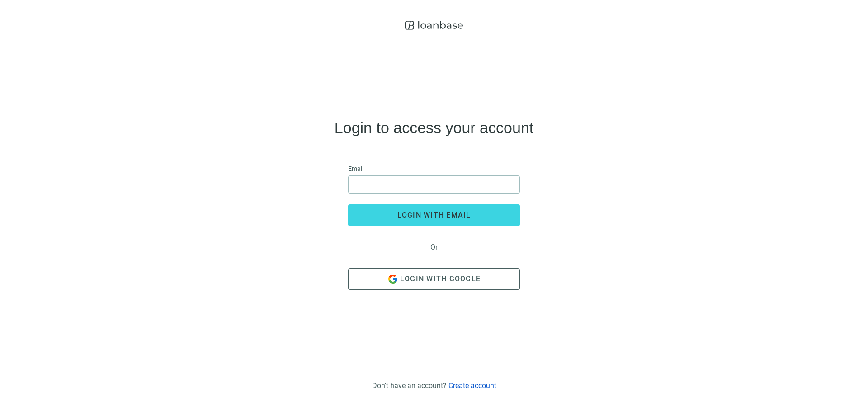  Describe the element at coordinates (434, 215) in the screenshot. I see `button: login with email` at that location.